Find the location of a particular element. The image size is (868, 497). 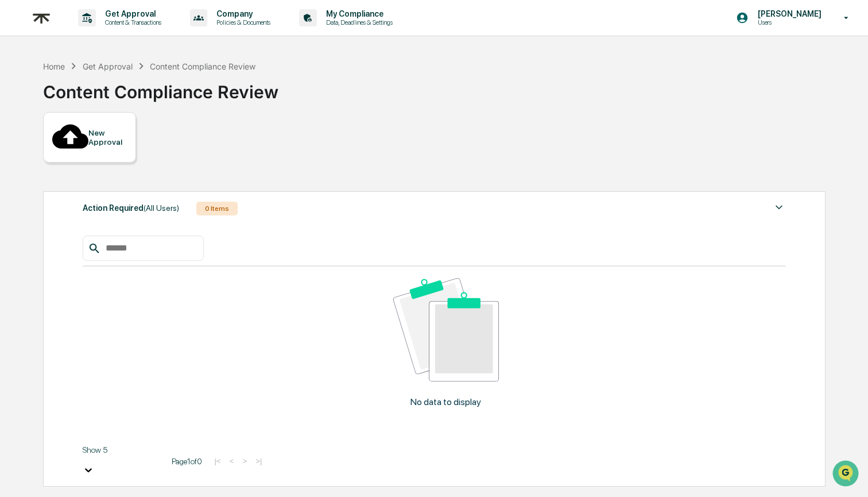

span: Page 1 of 0 is located at coordinates (187, 462).